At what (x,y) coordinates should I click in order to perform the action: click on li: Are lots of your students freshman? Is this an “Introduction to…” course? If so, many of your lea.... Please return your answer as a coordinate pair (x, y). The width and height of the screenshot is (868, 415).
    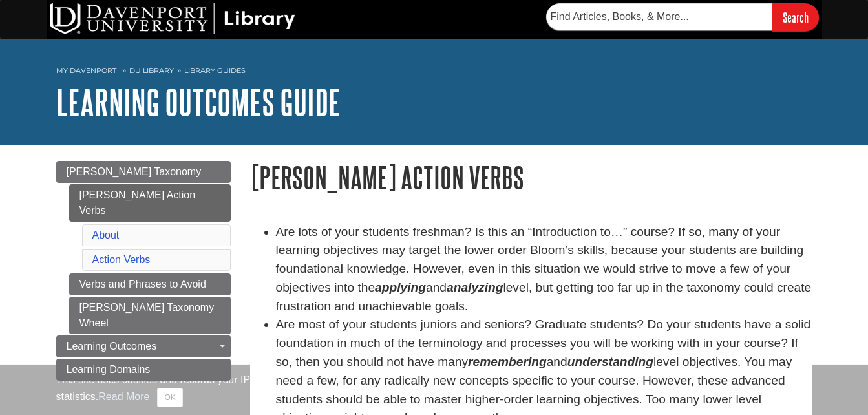
    Looking at the image, I should click on (545, 269).